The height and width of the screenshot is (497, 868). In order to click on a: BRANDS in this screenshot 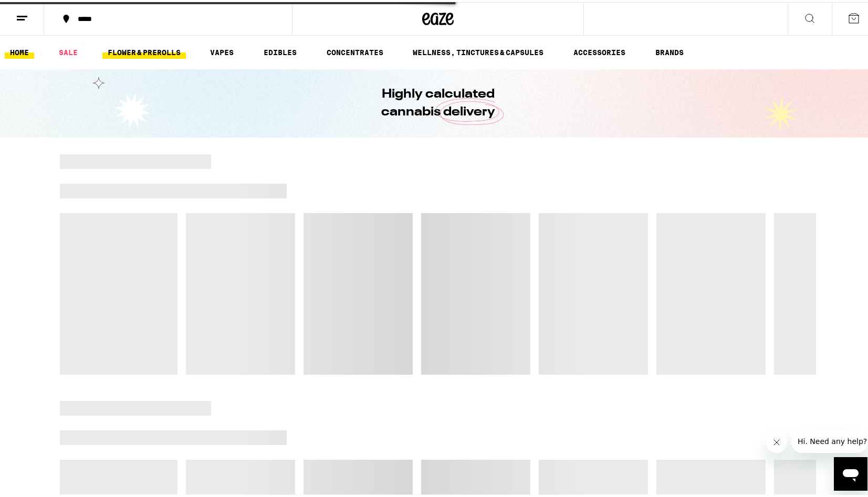, I will do `click(670, 51)`.